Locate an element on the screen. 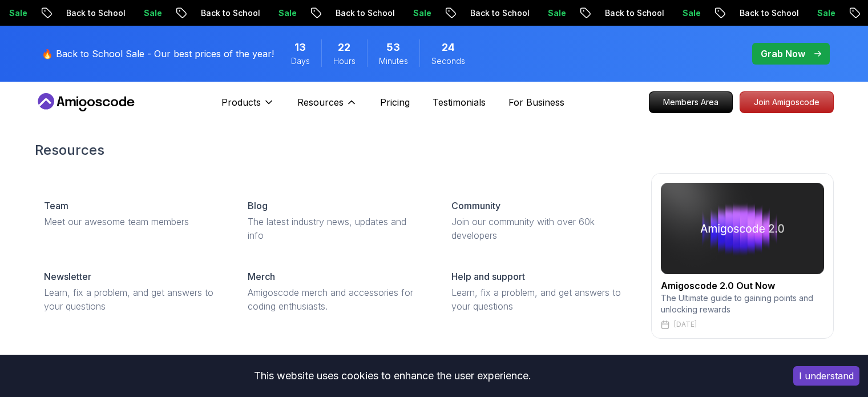  a: Pricing is located at coordinates (395, 102).